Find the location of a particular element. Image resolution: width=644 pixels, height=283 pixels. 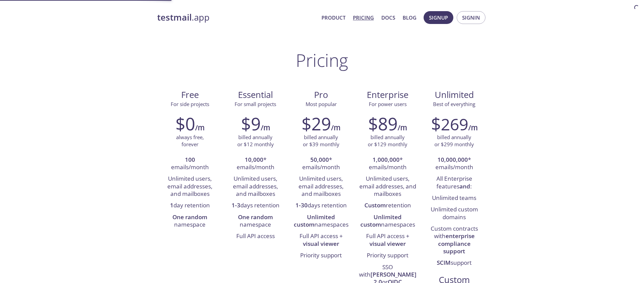

a: Pricing is located at coordinates (363, 17).